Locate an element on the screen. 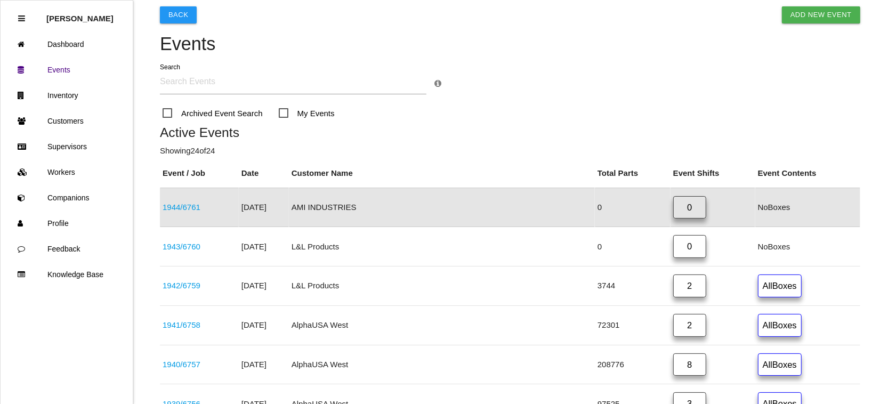  label: Search is located at coordinates (170, 67).